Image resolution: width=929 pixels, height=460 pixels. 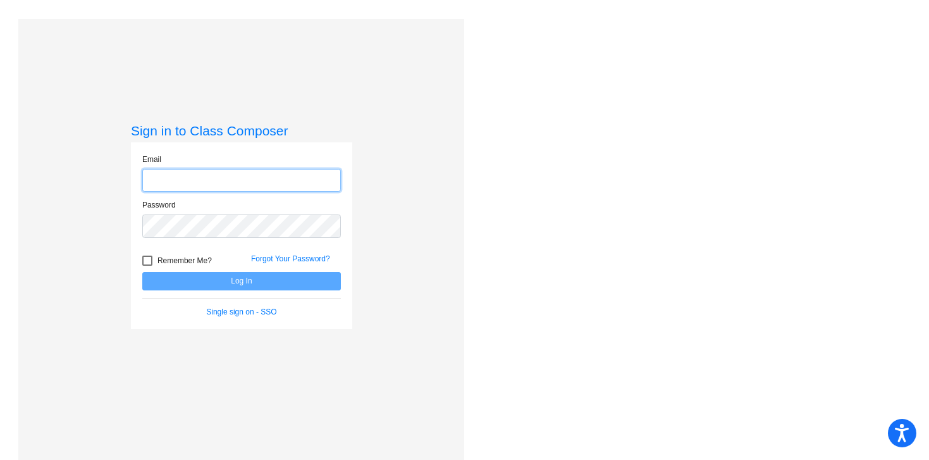 I want to click on h3: Sign in to Class Composer, so click(x=241, y=130).